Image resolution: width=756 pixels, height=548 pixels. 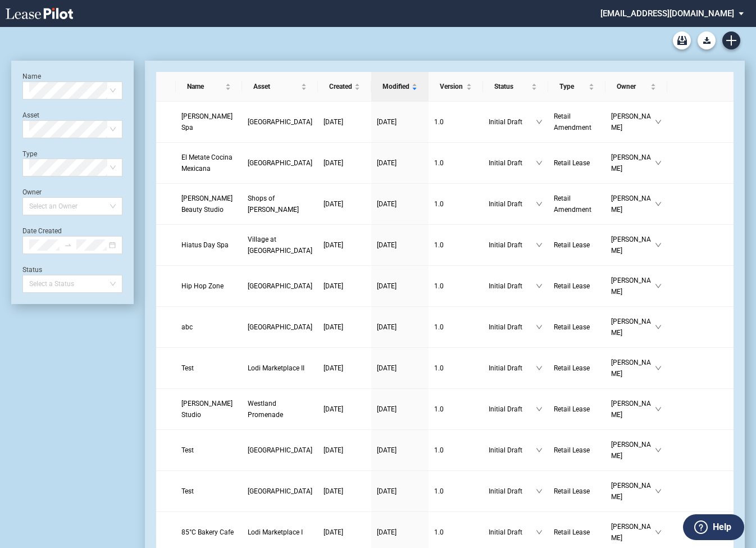 What do you see at coordinates (344, 86) in the screenshot?
I see `th: Created` at bounding box center [344, 86].